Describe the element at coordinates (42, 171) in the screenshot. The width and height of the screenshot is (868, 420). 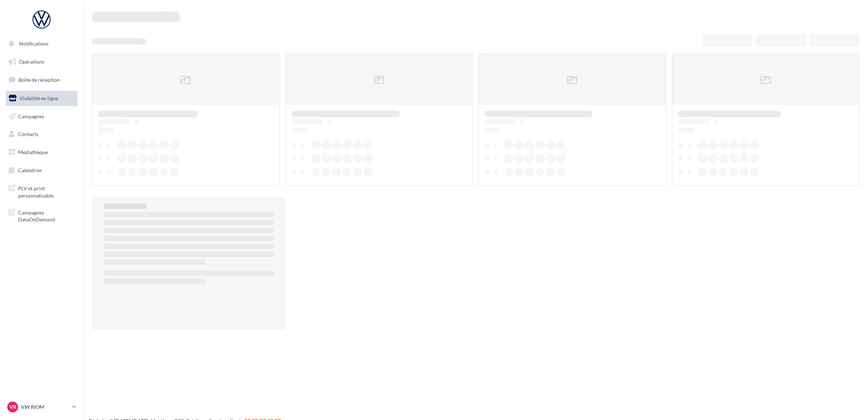
I see `a: Calendrier` at that location.